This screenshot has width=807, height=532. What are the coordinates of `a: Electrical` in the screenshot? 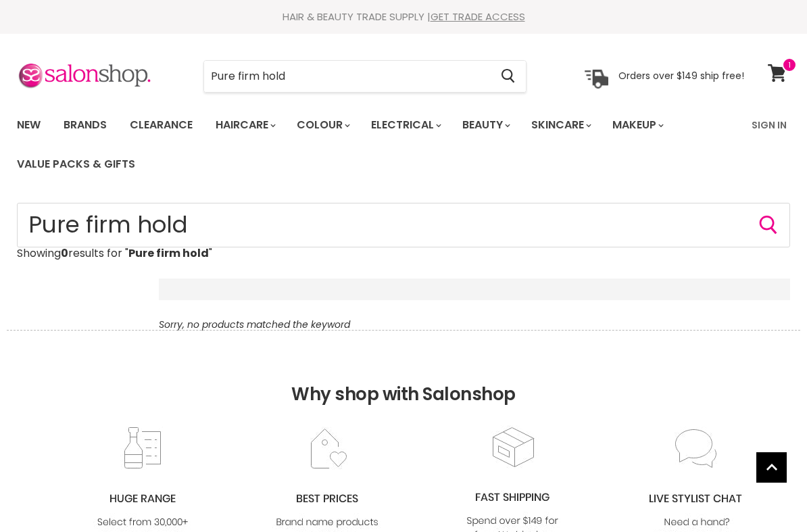 It's located at (405, 125).